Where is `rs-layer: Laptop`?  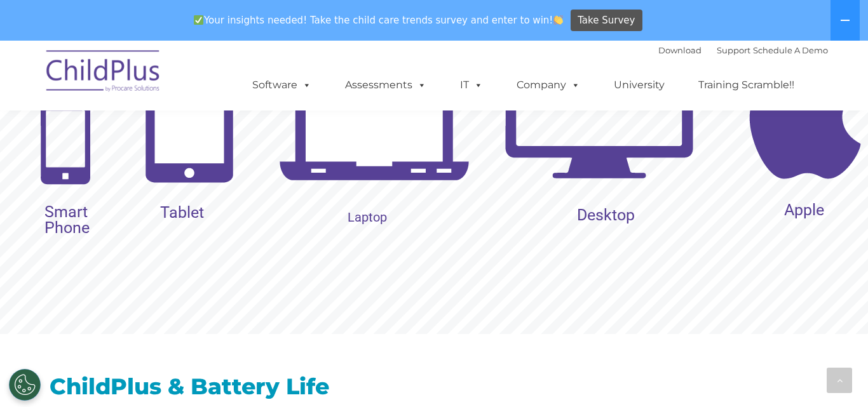
rs-layer: Laptop is located at coordinates (367, 217).